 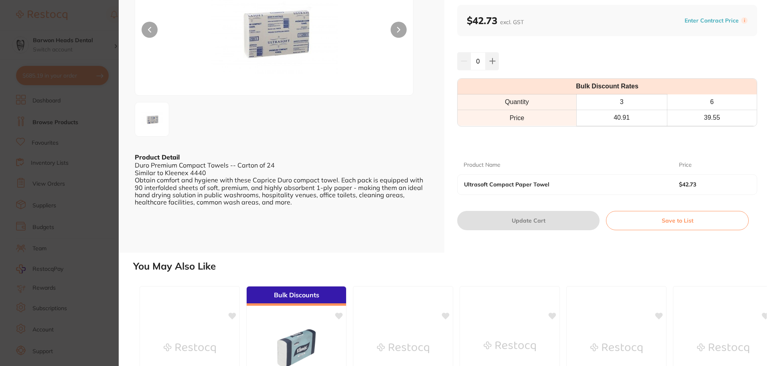 I want to click on div: Duro Premium Compact Towels -- Carton of 24 Similar to Kleenex 4440 Obtain comfort and hygiene wi..., so click(x=282, y=183).